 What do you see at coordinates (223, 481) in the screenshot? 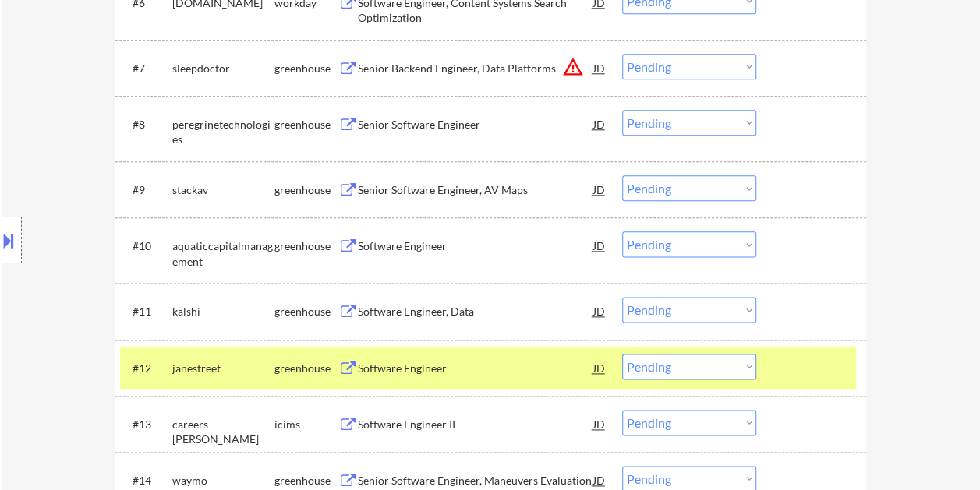
I see `div: waymo` at bounding box center [223, 481].